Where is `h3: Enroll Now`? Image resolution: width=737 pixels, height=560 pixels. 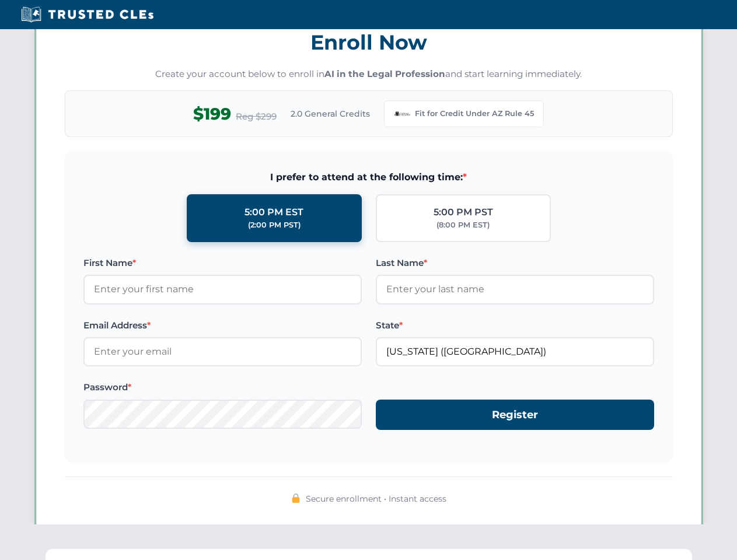 h3: Enroll Now is located at coordinates (369, 42).